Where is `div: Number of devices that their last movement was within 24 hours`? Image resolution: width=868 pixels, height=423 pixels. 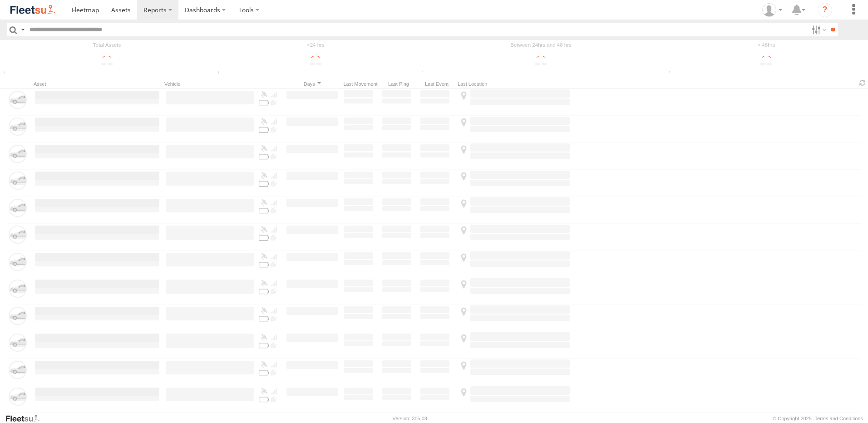 div: Number of devices that their last movement was within 24 hours is located at coordinates (222, 73).